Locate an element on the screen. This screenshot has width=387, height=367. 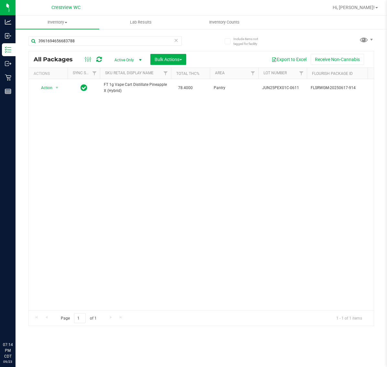
button: Bulk Actions is located at coordinates (168, 59).